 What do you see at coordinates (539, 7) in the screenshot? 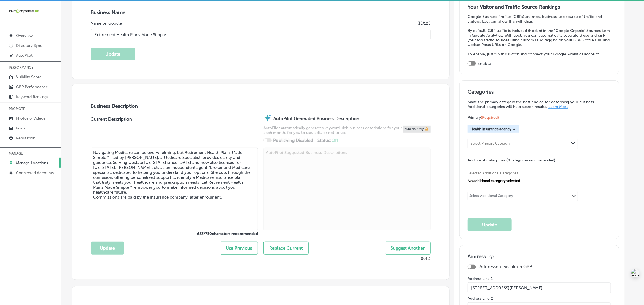
I see `h3: Your Visitor and Traffic Source Rankings` at bounding box center [539, 7].